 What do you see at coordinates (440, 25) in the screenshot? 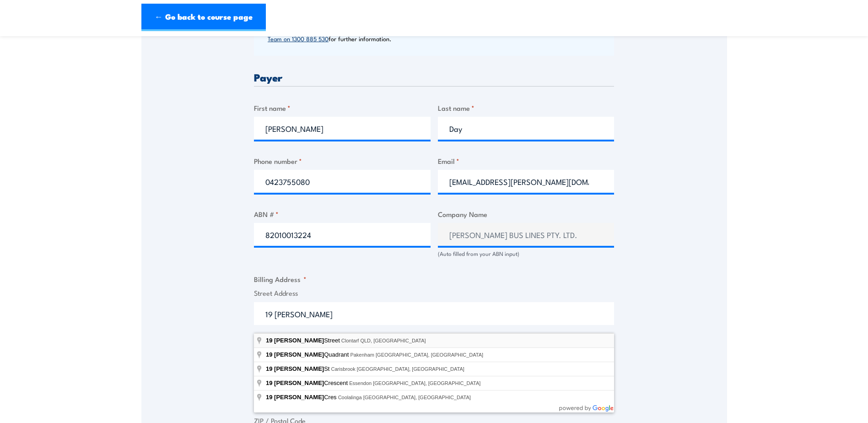
I see `p: Payment on account is only available to approved Corporate Customers who have previously applied ...` at bounding box center [440, 25].